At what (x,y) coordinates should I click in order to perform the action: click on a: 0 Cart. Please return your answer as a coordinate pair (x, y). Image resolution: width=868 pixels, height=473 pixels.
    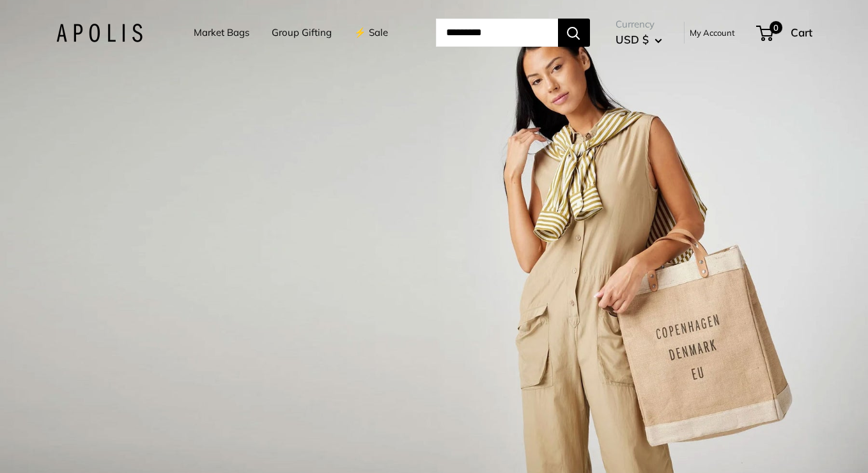
    Looking at the image, I should click on (784, 33).